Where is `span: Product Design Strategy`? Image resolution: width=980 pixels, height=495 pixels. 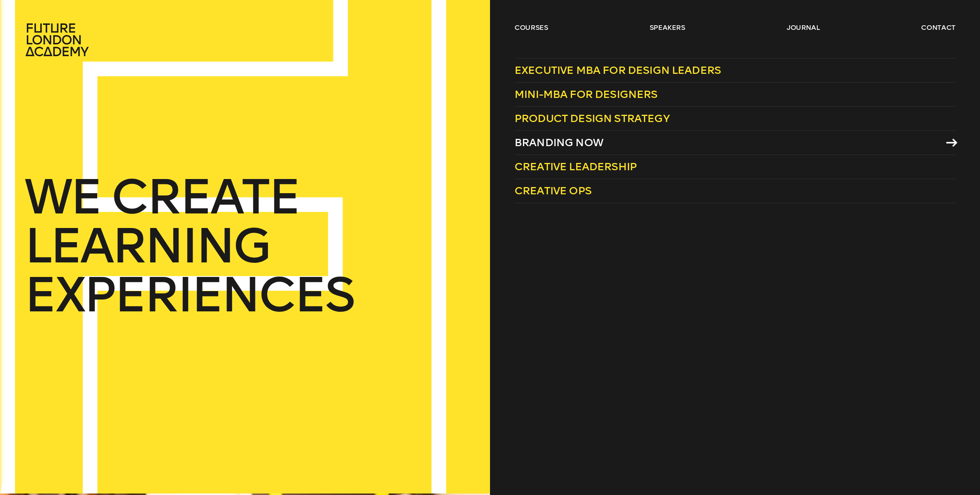
span: Product Design Strategy is located at coordinates (592, 118).